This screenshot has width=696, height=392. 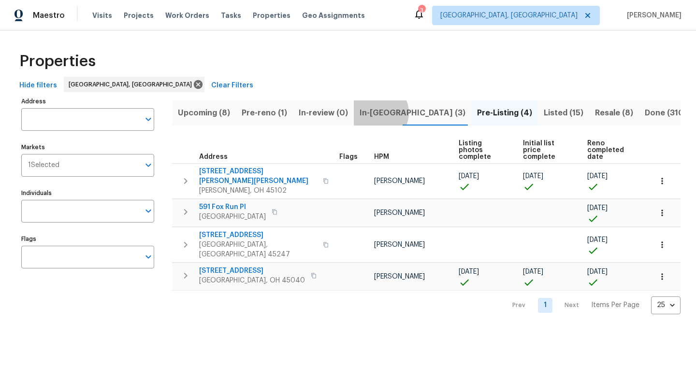 I want to click on span: Resale (8), so click(x=614, y=113).